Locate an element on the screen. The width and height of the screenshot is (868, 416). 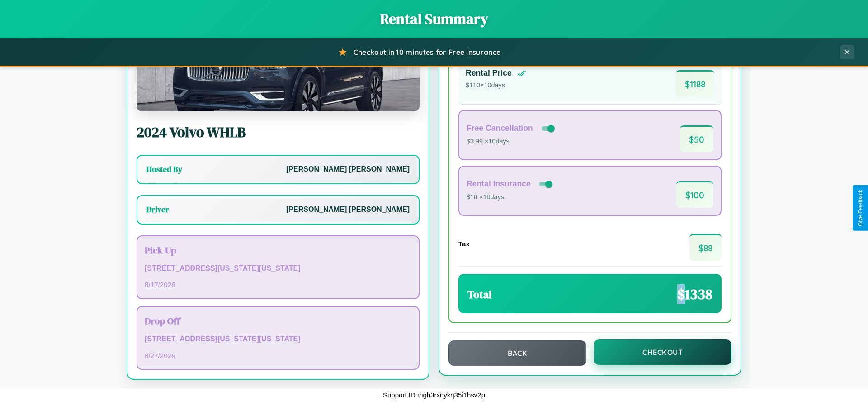
span: Checkout in 10 minutes for Free Insurance is located at coordinates (427, 52).